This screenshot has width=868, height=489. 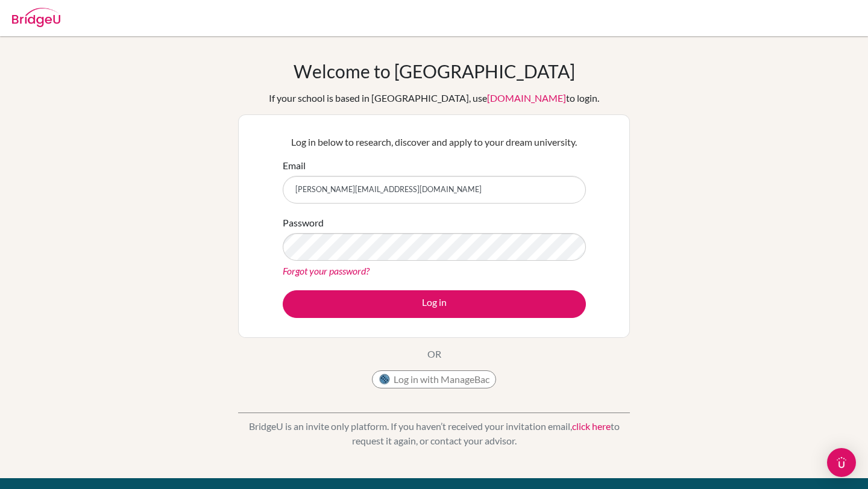 What do you see at coordinates (434, 354) in the screenshot?
I see `p: OR` at bounding box center [434, 354].